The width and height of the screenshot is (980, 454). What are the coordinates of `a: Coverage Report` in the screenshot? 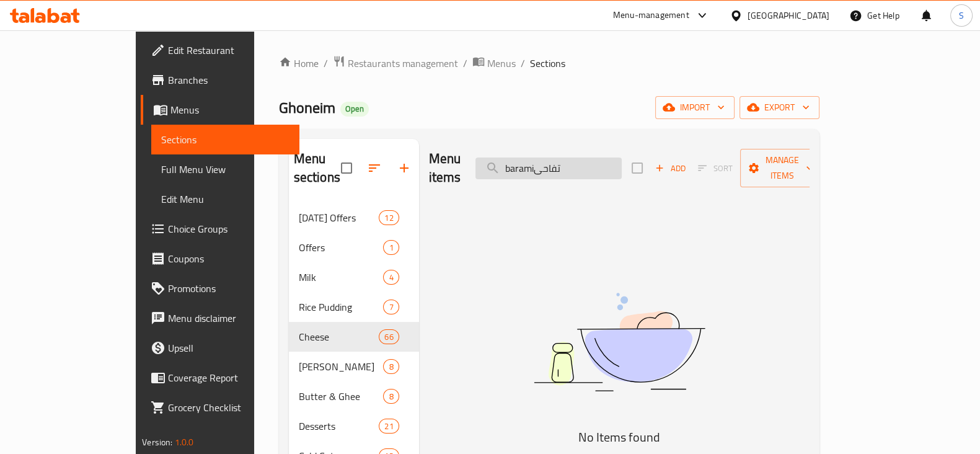 It's located at (220, 378).